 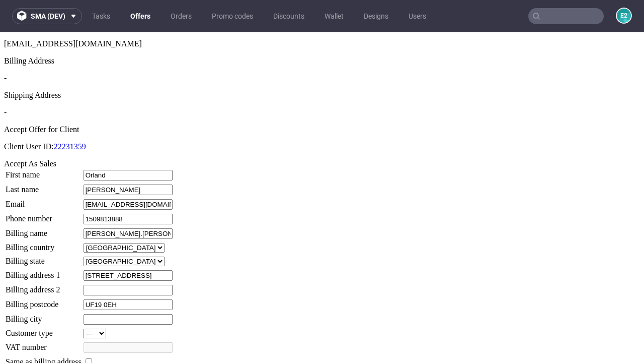 What do you see at coordinates (47, 16) in the screenshot?
I see `button: sma (dev)` at bounding box center [47, 16].